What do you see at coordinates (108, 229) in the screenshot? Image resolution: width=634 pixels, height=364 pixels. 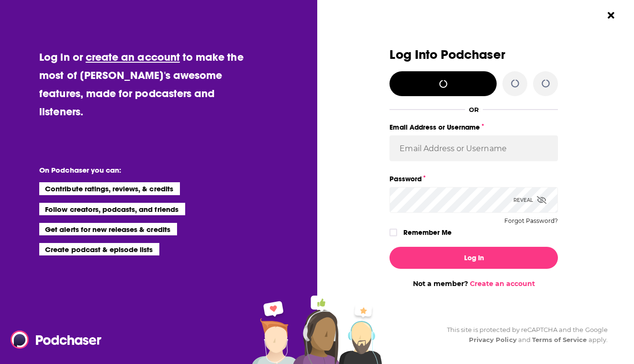 I see `li: Get alerts for new releases & credits` at bounding box center [108, 229].